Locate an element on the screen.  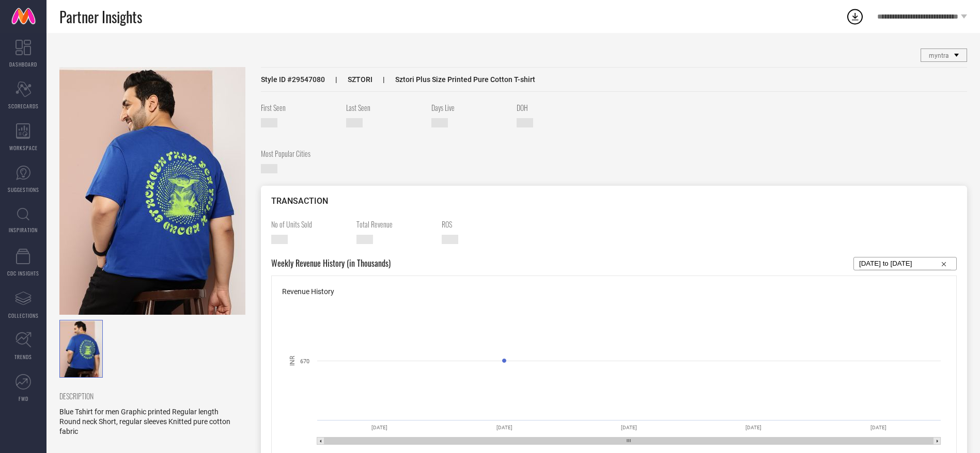
div: Open download list is located at coordinates (855, 16).